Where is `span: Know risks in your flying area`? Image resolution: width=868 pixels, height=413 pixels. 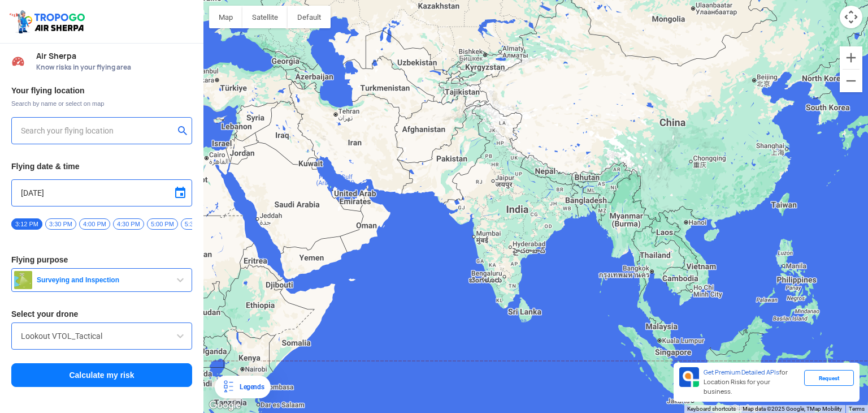 span: Know risks in your flying area is located at coordinates (114, 68).